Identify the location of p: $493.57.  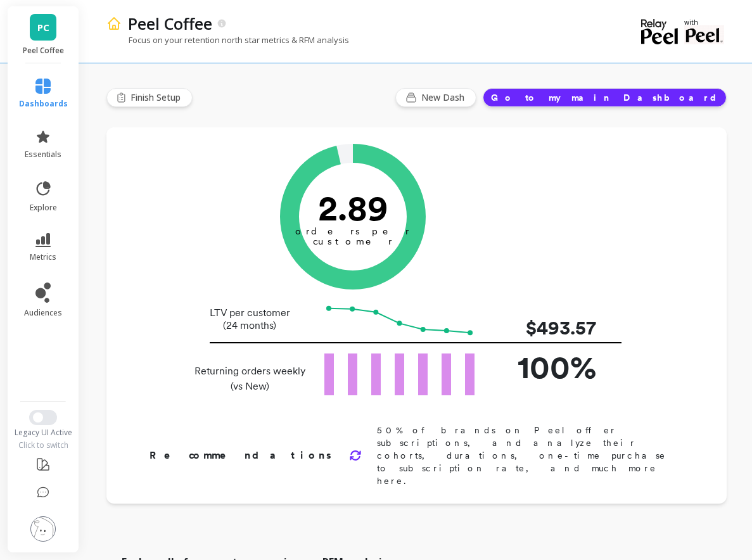
(545, 328).